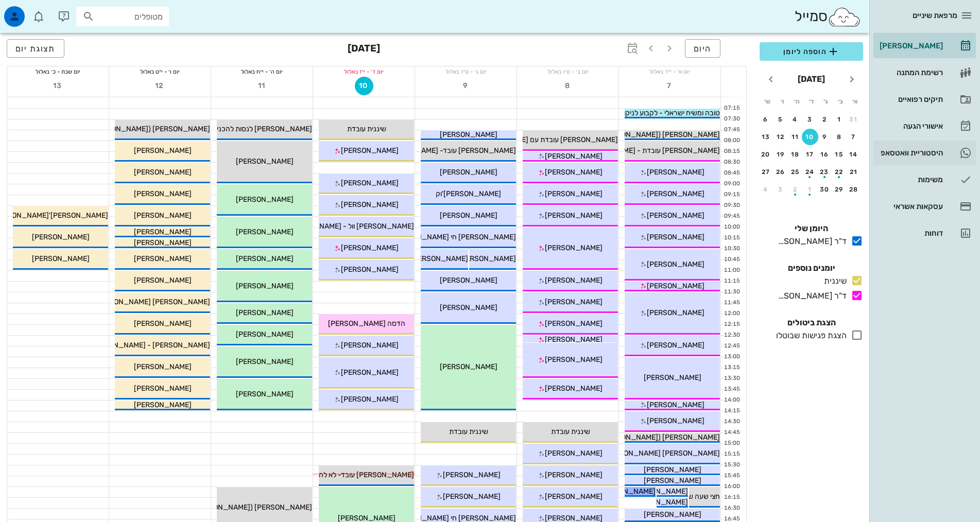  Describe the element at coordinates (910, 153) in the screenshot. I see `div: היסטוריית וואטסאפ` at that location.